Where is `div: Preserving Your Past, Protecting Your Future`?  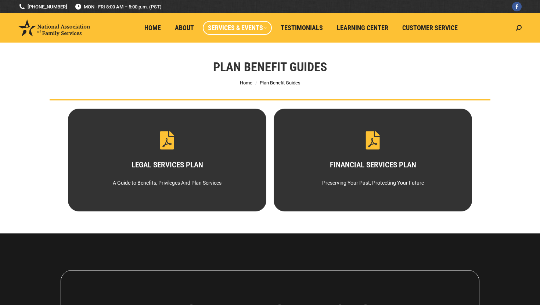
div: Preserving Your Past, Protecting Your Future is located at coordinates (373, 183).